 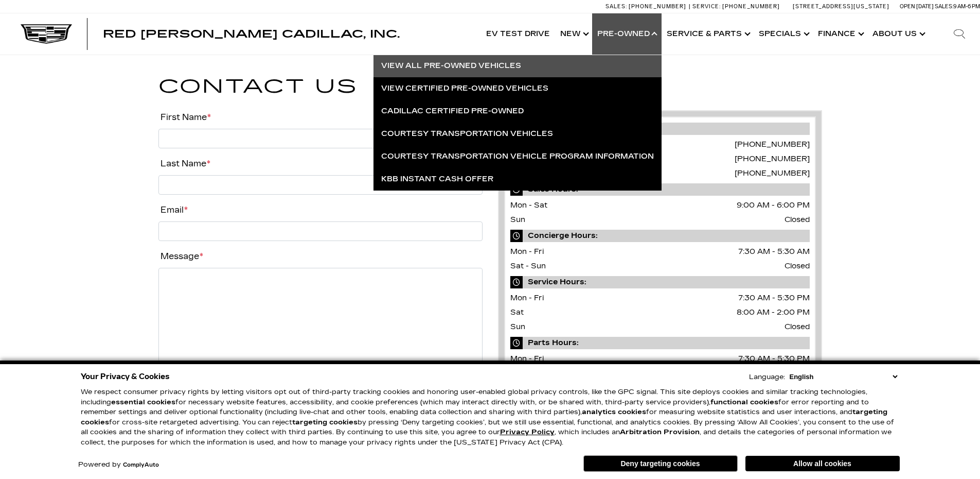 I want to click on span: 8:00 AM - 2:00 PM, so click(x=773, y=312).